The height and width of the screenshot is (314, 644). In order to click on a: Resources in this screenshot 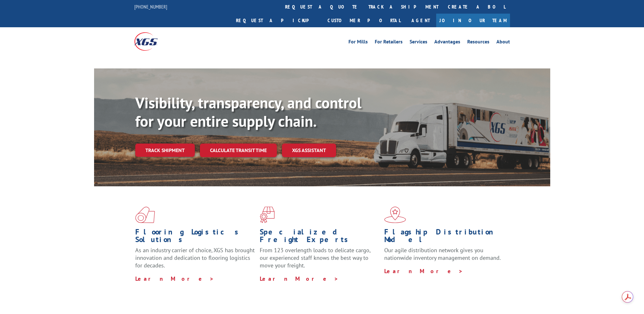, I will do `click(479, 43)`.